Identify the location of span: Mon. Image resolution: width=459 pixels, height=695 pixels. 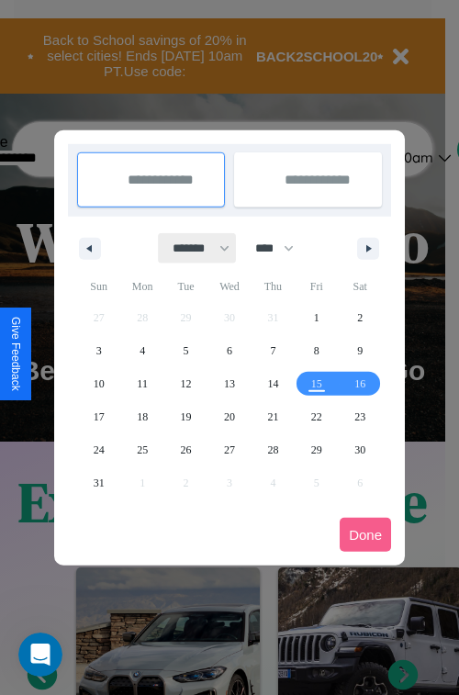
(141, 287).